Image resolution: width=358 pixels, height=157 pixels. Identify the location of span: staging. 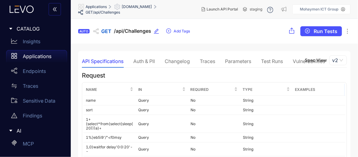
(256, 9).